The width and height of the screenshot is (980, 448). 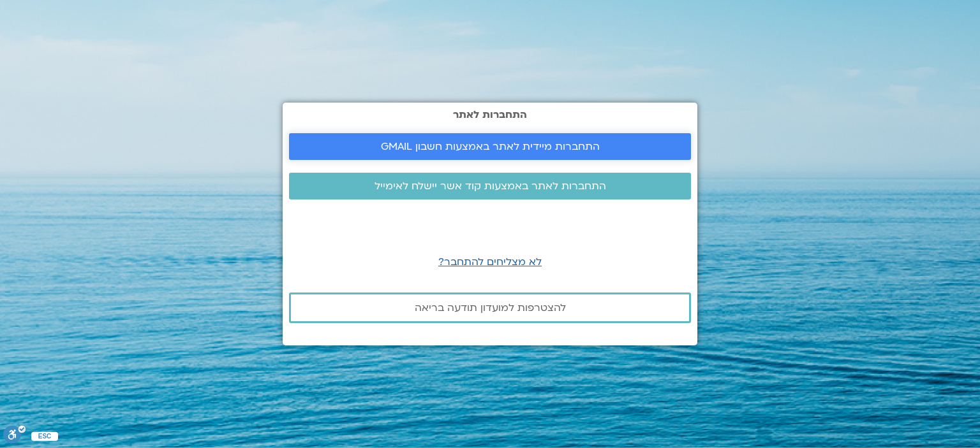 I want to click on span: התחברות מיידית לאתר באמצעות חשבון GMAIL, so click(x=490, y=146).